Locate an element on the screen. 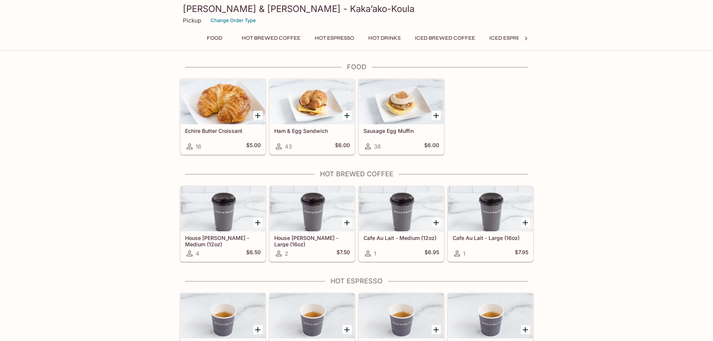 The width and height of the screenshot is (713, 341). a: Cafe Au Lait - Large (16oz)1$7.95 is located at coordinates (490, 224).